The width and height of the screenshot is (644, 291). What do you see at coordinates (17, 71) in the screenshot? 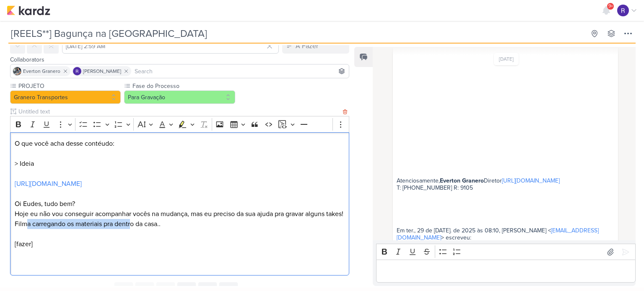
I see `img: Everton Granero` at bounding box center [17, 71].